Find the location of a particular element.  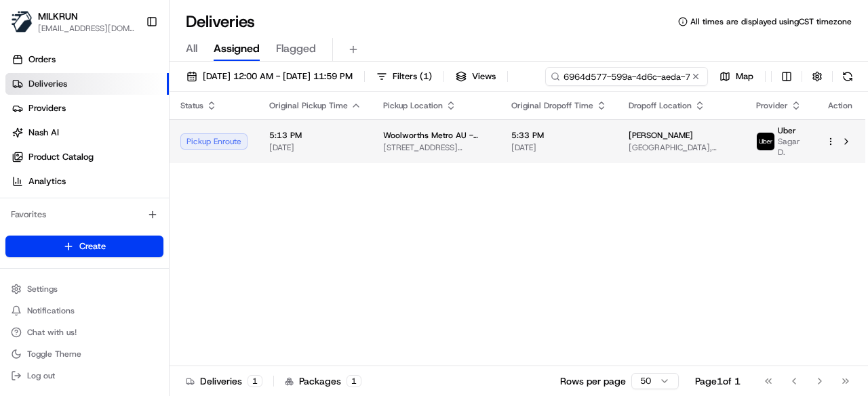

span: Deliveries is located at coordinates (47, 84).